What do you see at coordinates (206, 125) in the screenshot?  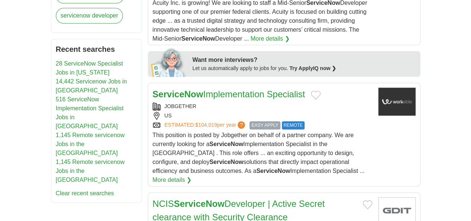 I see `span: $104,019` at bounding box center [206, 125].